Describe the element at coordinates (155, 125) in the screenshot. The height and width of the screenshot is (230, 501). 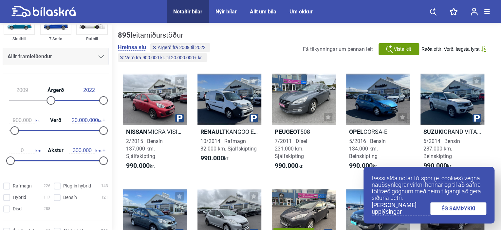
I see `a: NissanMICRA VISIA SJÁLFSK2/2015 · Bensín137.000 km. Sjálfskipting990.000kr.` at that location.